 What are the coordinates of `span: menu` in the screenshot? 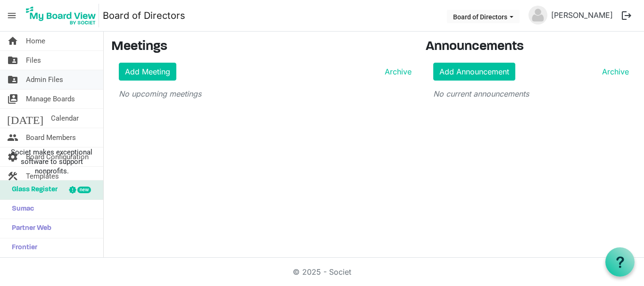 It's located at (12, 15).